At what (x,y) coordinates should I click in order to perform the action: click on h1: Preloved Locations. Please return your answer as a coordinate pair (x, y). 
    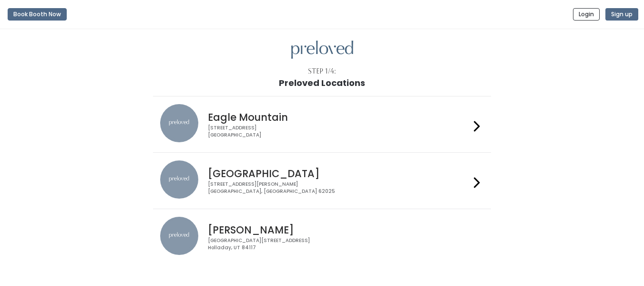
    Looking at the image, I should click on (322, 83).